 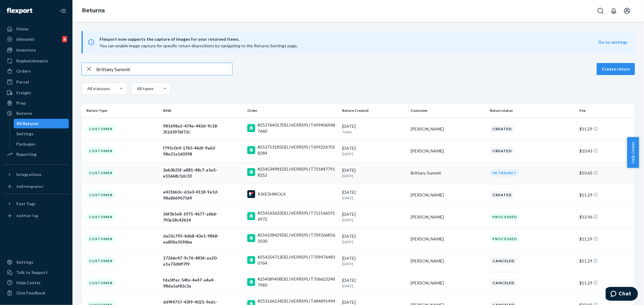 What do you see at coordinates (36, 283) in the screenshot?
I see `a: Help Center` at bounding box center [36, 283].